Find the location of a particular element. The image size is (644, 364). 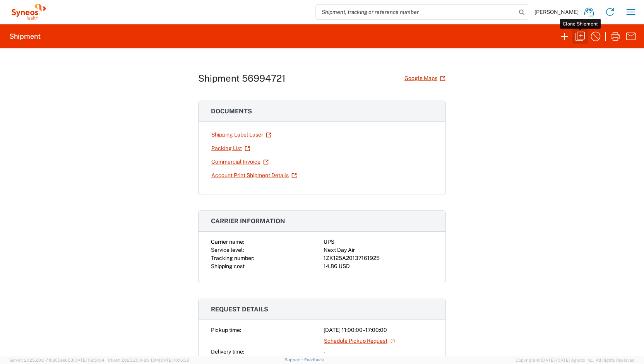

a: Packing List is located at coordinates (231, 148).